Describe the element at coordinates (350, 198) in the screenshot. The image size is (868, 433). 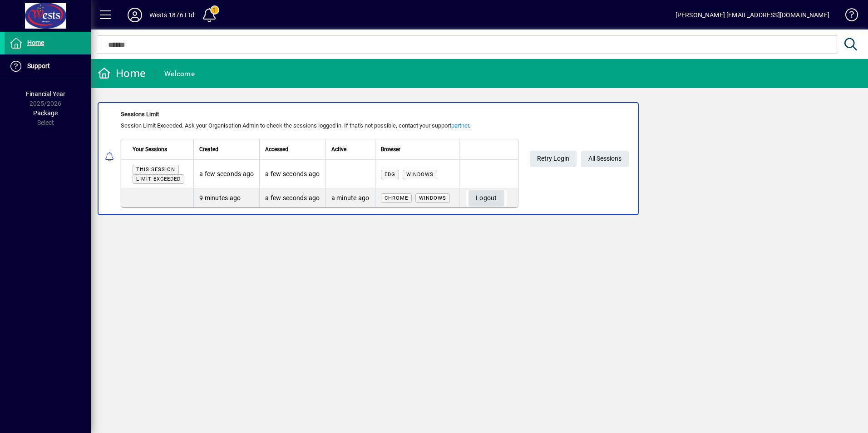
I see `td: a minute ago` at that location.